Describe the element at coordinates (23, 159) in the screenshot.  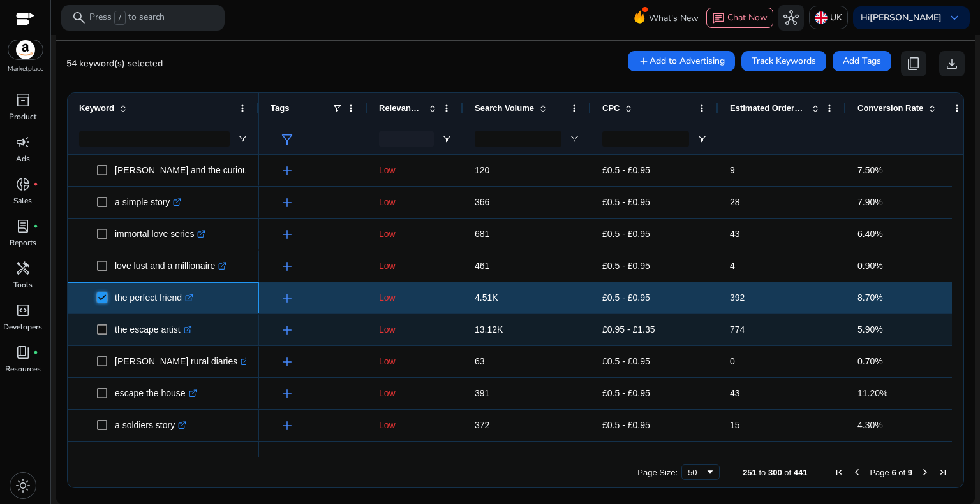
I see `p: Ads` at that location.